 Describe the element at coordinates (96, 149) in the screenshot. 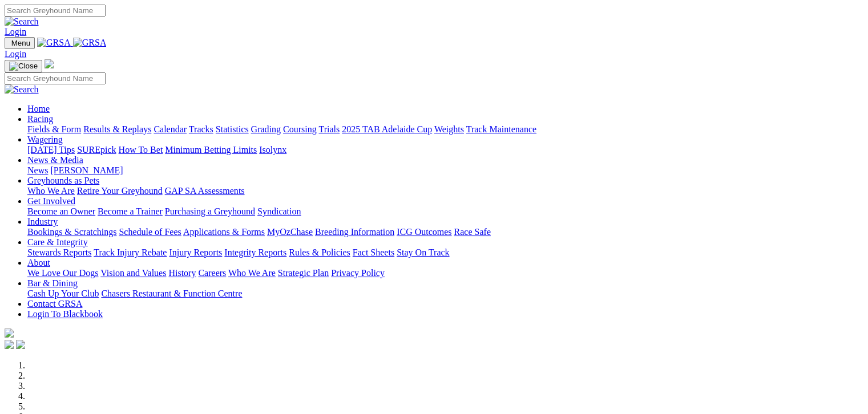

I see `a: SUREpick` at that location.